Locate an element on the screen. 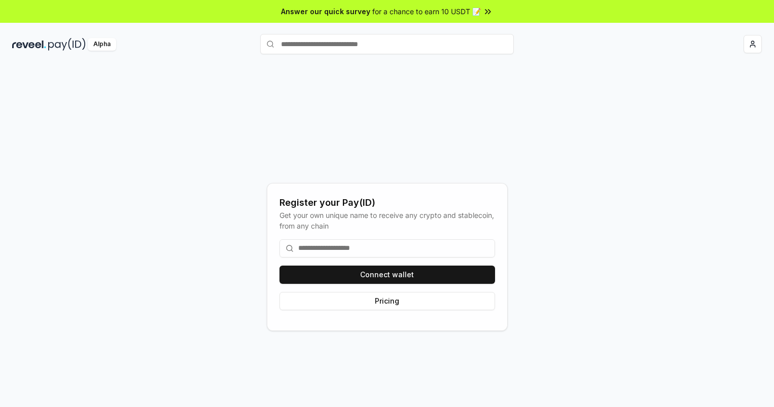  img: reveel_dark is located at coordinates (29, 44).